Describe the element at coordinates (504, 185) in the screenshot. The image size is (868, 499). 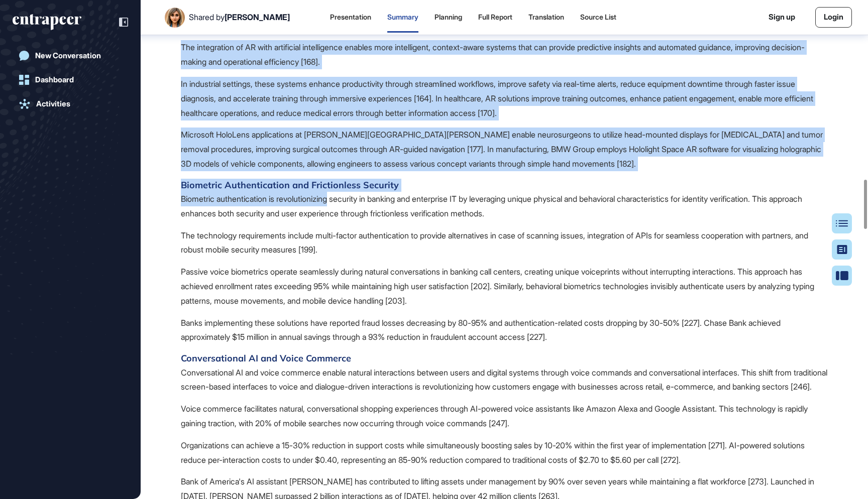
I see `h4: Biometric Authentication and Frictionless Security` at that location.